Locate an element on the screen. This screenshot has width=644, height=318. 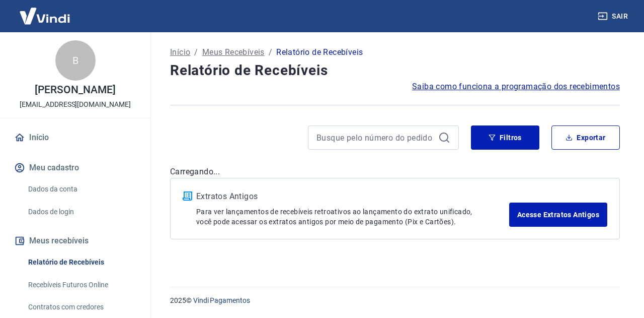
a: Vindi Pagamentos is located at coordinates (221, 300).